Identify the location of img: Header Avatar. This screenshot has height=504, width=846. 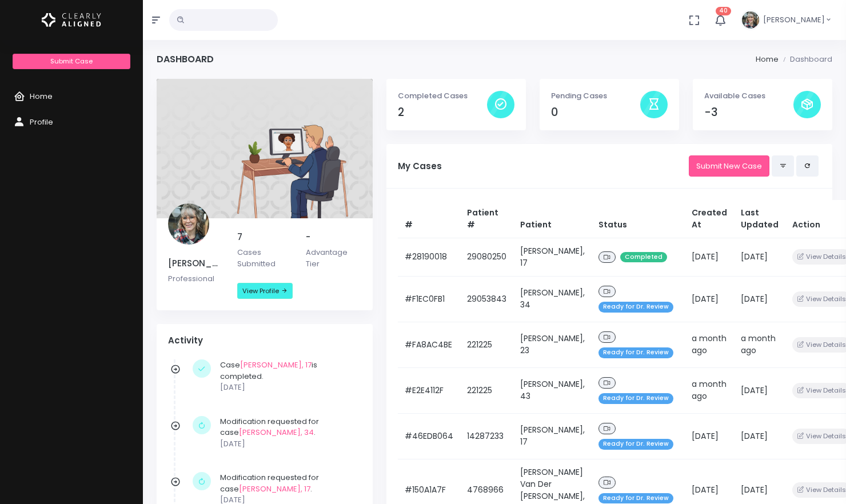
(751, 20).